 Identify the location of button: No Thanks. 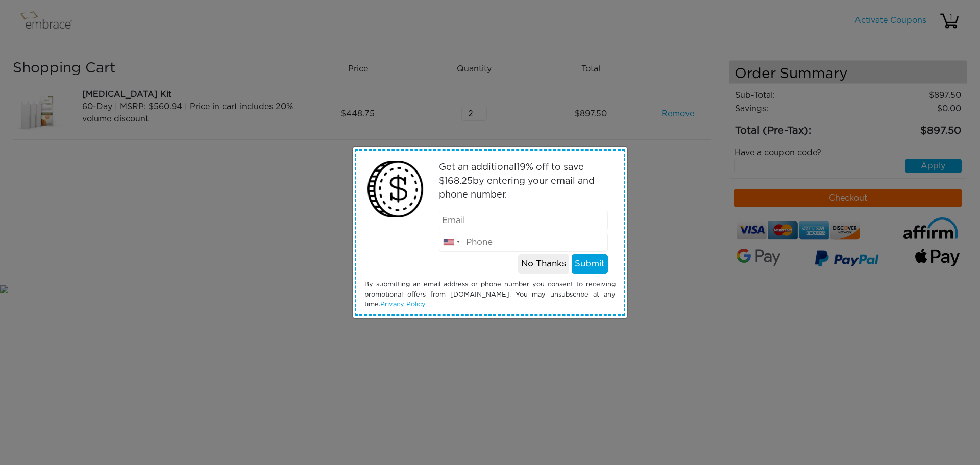
(543, 264).